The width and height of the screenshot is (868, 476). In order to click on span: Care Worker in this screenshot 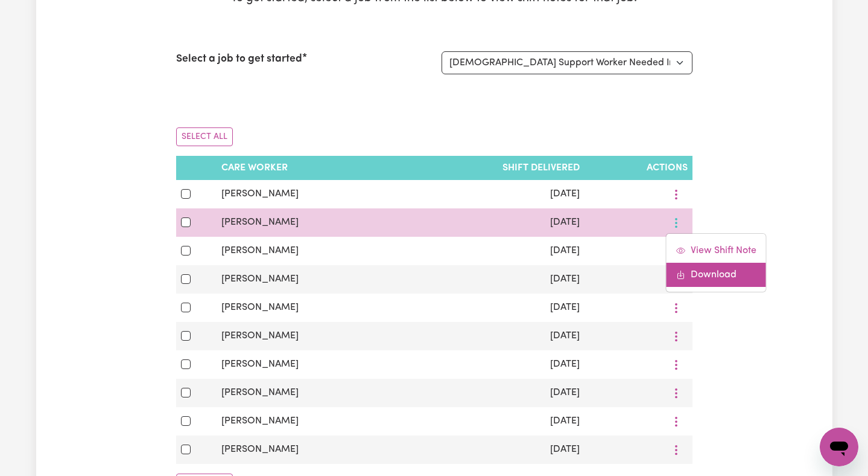, I will do `click(255, 168)`.